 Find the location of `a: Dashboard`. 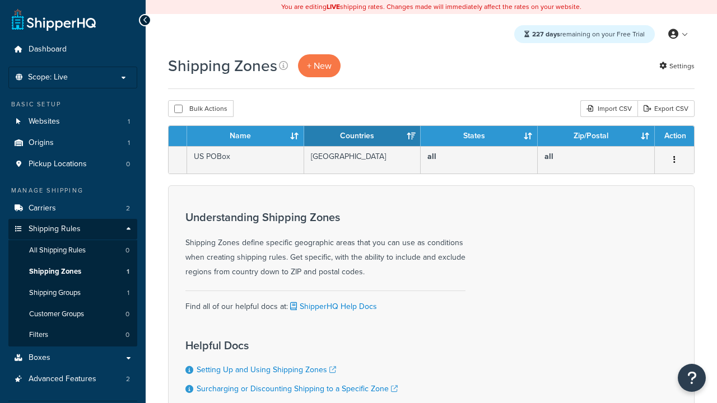

a: Dashboard is located at coordinates (73, 49).